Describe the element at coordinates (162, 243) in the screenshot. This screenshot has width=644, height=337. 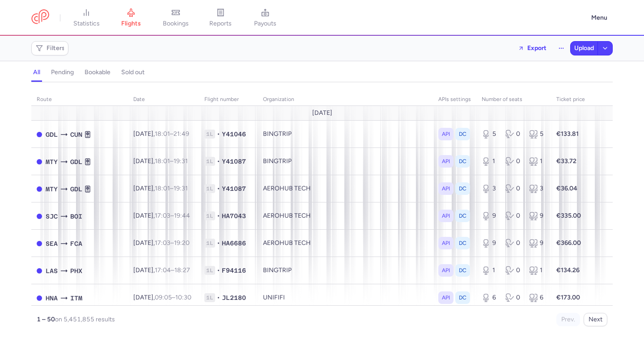
I see `time: 17:03` at that location.